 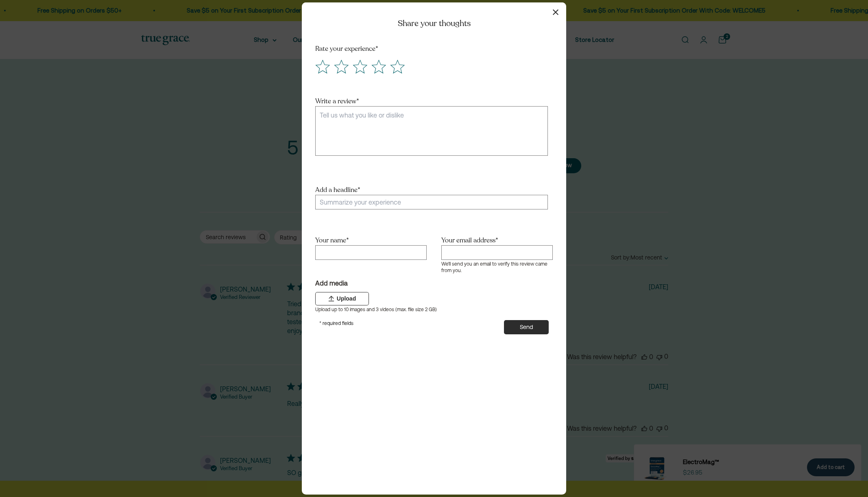 I want to click on legend: Rate your experience, so click(x=345, y=49).